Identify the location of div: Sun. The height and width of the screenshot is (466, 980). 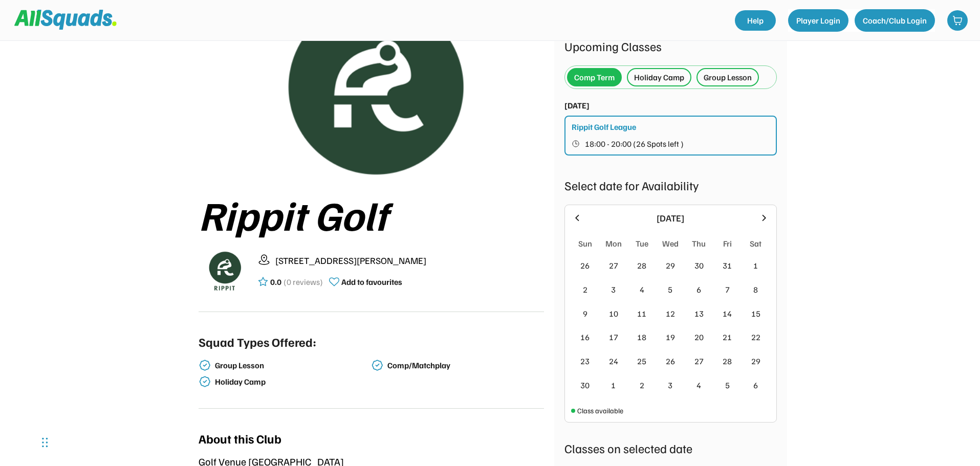
(585, 243).